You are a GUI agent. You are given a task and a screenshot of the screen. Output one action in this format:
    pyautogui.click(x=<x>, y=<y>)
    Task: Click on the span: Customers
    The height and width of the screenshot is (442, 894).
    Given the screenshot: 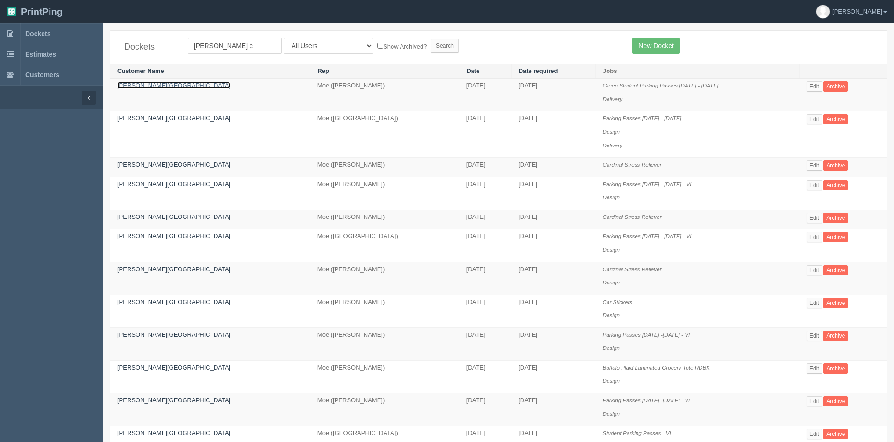 What is the action you would take?
    pyautogui.click(x=42, y=75)
    